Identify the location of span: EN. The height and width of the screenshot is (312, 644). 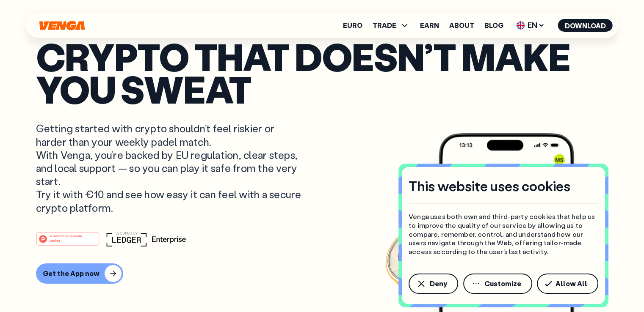
(531, 25).